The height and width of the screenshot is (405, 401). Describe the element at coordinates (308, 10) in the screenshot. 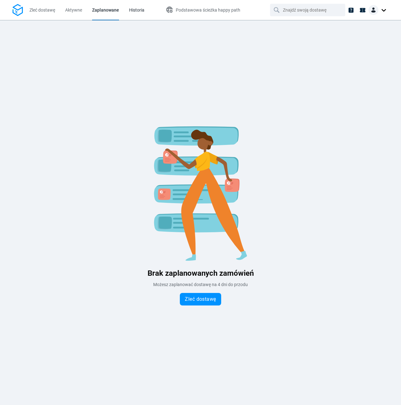

I see `input: Znajdź swoją dostawę` at that location.